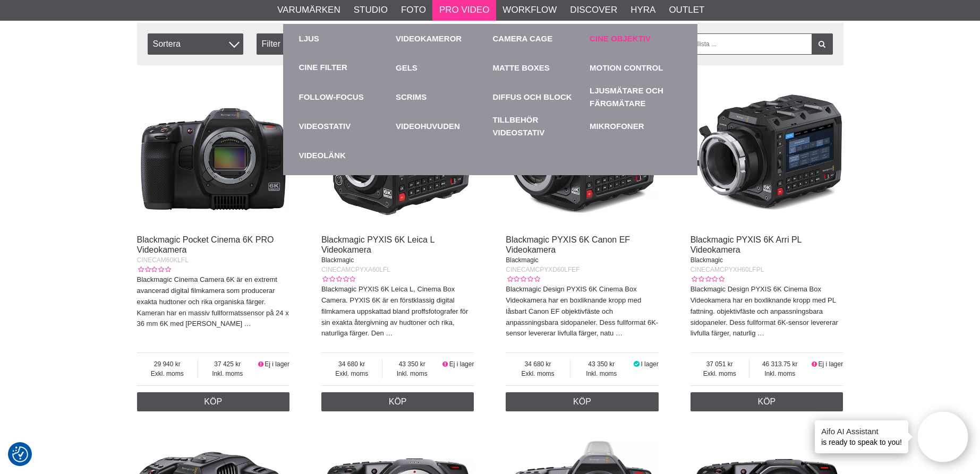 This screenshot has height=474, width=980. I want to click on p: Blackmagic Cinema Camera 6K är en extremt avancerad digital filmkamera som producerar exakta hudt..., so click(213, 302).